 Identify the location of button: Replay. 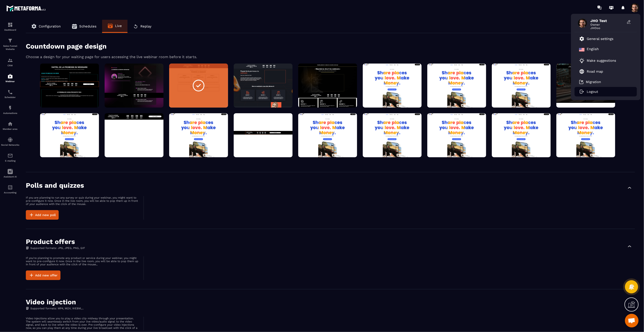
(142, 26).